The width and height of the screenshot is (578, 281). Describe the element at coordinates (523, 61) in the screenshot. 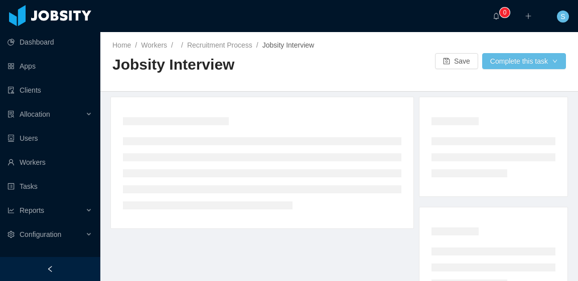

I see `button: Complete this taskicon: down` at that location.